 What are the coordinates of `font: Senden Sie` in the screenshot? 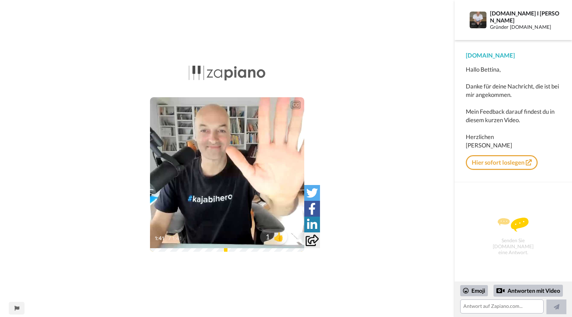 It's located at (513, 240).